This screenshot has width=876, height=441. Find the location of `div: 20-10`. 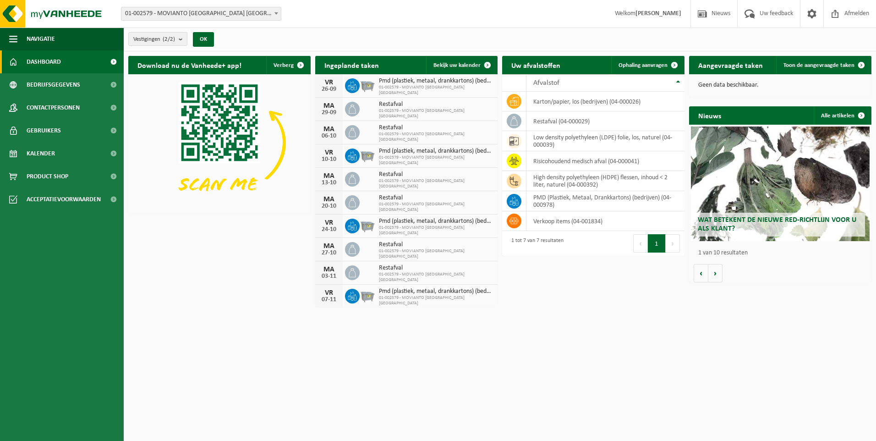

div: 20-10 is located at coordinates (329, 206).